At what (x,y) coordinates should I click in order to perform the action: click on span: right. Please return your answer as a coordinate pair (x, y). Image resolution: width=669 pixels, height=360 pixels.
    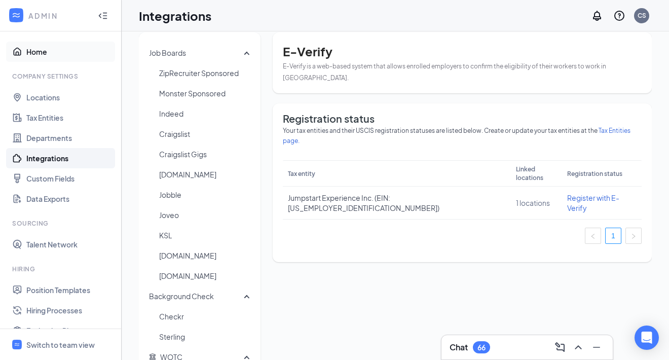
    Looking at the image, I should click on (633, 236).